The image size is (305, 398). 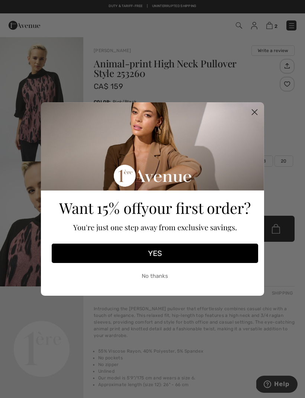 I want to click on button: Close dialog, so click(x=255, y=112).